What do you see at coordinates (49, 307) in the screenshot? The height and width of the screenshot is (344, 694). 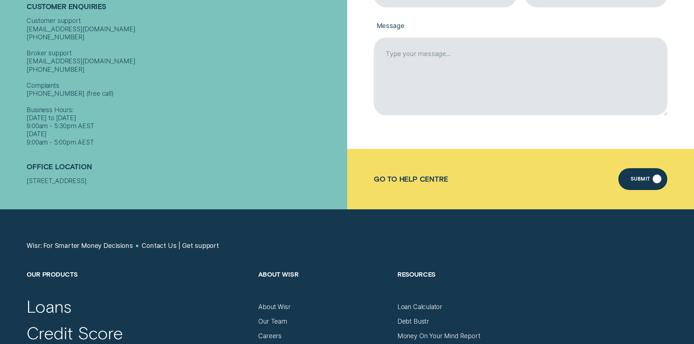 I see `div: Loans` at bounding box center [49, 307].